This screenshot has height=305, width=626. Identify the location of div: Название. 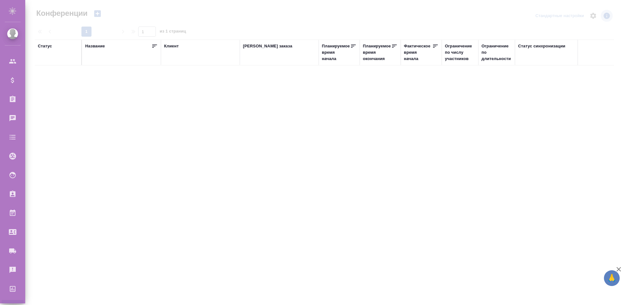
(95, 46).